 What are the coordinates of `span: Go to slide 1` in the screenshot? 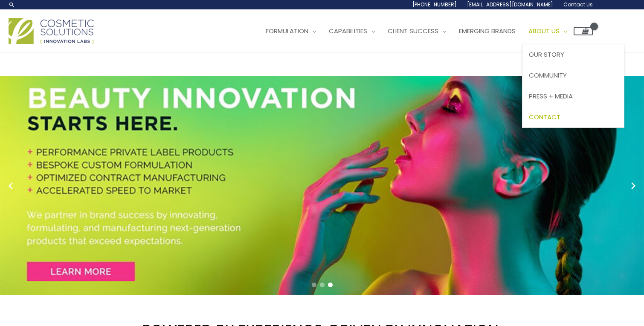 It's located at (314, 285).